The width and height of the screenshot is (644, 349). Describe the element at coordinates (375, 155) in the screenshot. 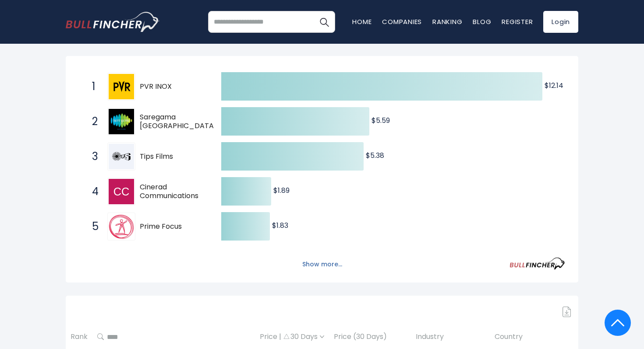

I see `text: $5.38` at that location.